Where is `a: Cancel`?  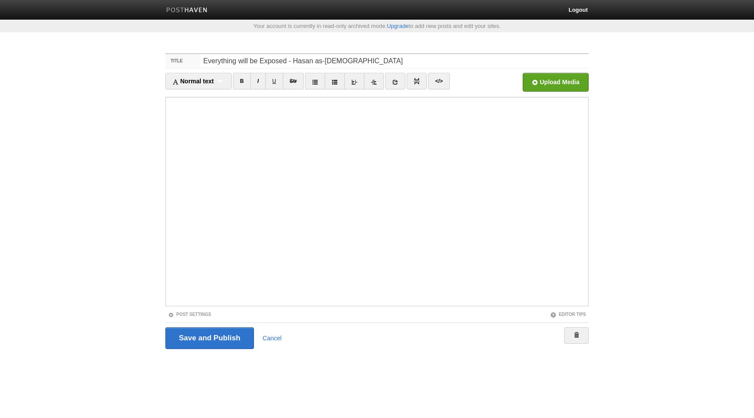
a: Cancel is located at coordinates (272, 338).